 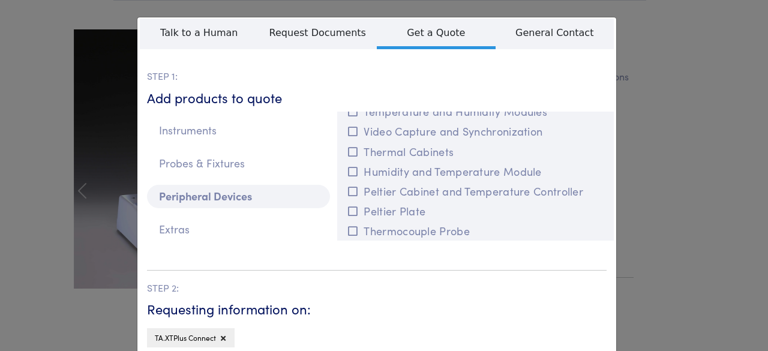 What do you see at coordinates (377, 98) in the screenshot?
I see `h6: Add products to quote` at bounding box center [377, 98].